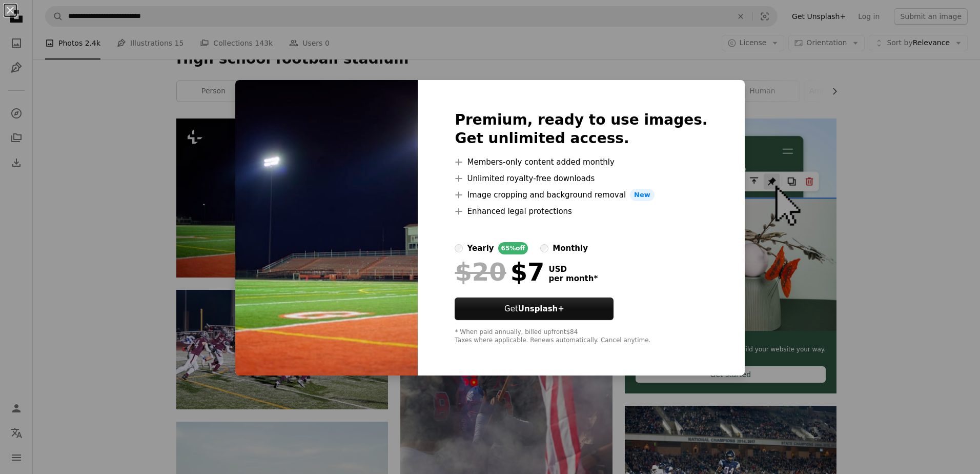  What do you see at coordinates (581, 211) in the screenshot?
I see `li: Enhanced legal protections` at bounding box center [581, 211].